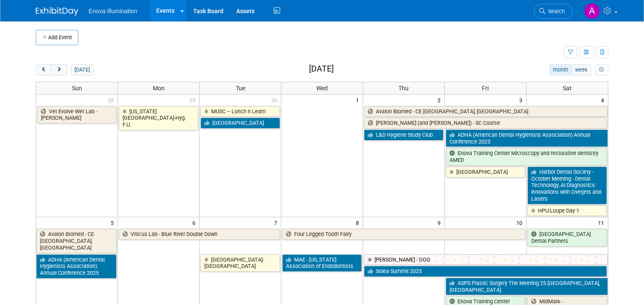  Describe the element at coordinates (582, 70) in the screenshot. I see `button: week` at that location.